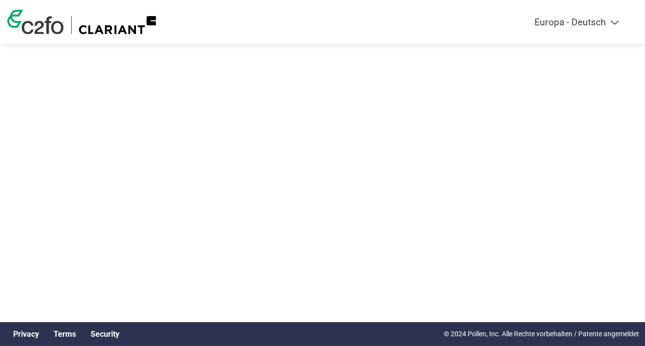 The height and width of the screenshot is (346, 645). What do you see at coordinates (117, 25) in the screenshot?
I see `img: Clariant` at bounding box center [117, 25].